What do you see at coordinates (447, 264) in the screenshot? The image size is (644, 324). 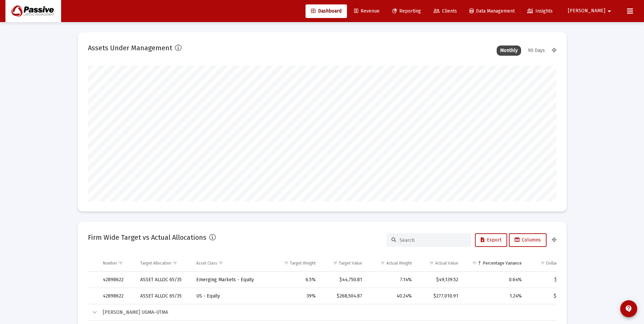 I see `div: Actual Value` at bounding box center [447, 264].